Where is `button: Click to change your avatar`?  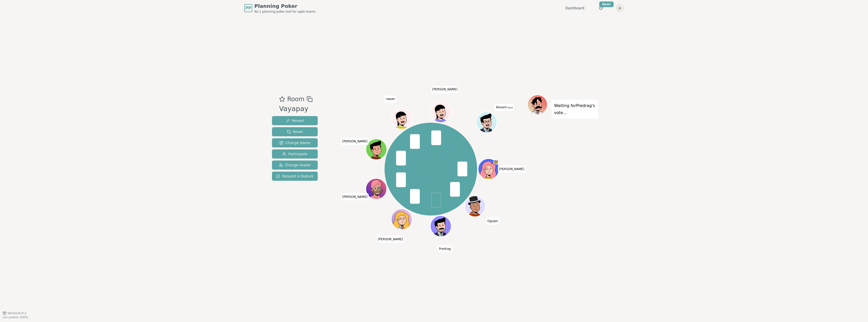 button: Click to change your avatar is located at coordinates (487, 122).